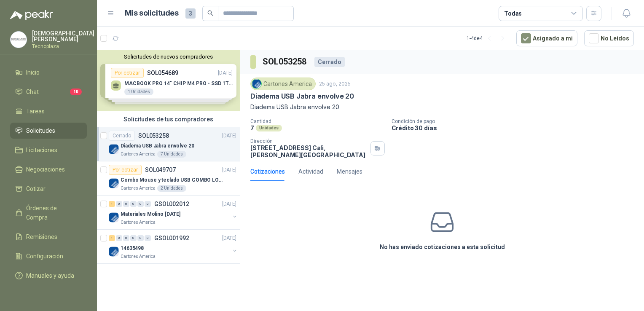 The height and width of the screenshot is (311, 644). What do you see at coordinates (269, 128) in the screenshot?
I see `div: Unidades` at bounding box center [269, 128].